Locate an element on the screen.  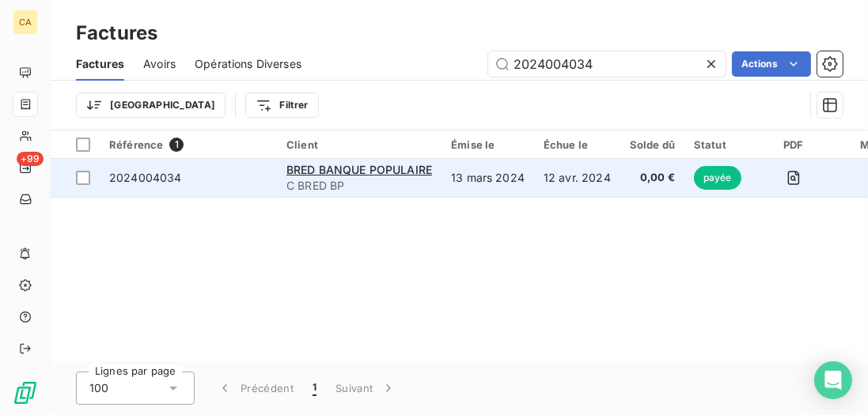
button: Suivant is located at coordinates (365, 388).